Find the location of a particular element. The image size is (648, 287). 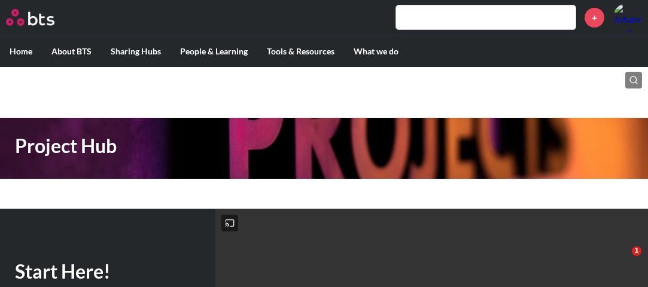

a: Profile is located at coordinates (627, 17).